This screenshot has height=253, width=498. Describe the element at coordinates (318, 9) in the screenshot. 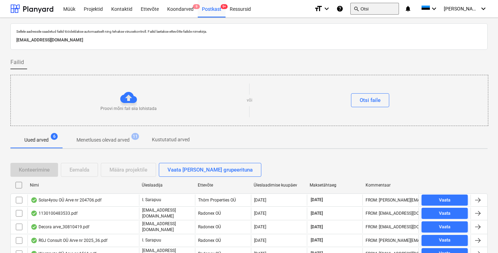

I see `i: format_size` at that location.